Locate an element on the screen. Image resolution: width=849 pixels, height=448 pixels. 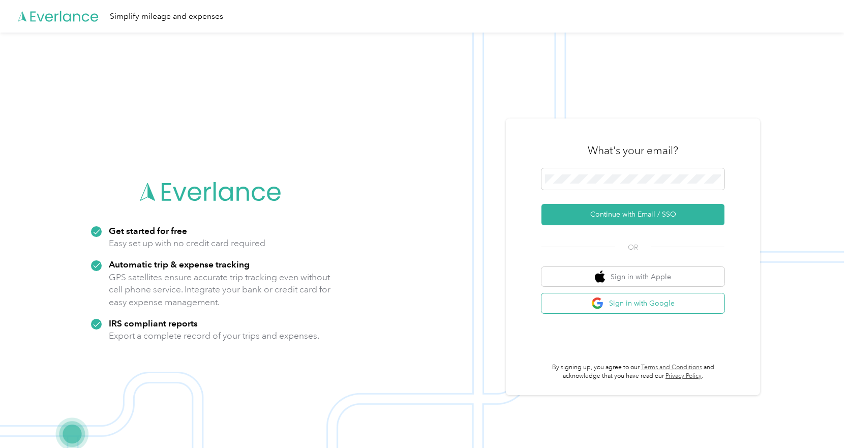
h3: What's your email? is located at coordinates (633, 151).